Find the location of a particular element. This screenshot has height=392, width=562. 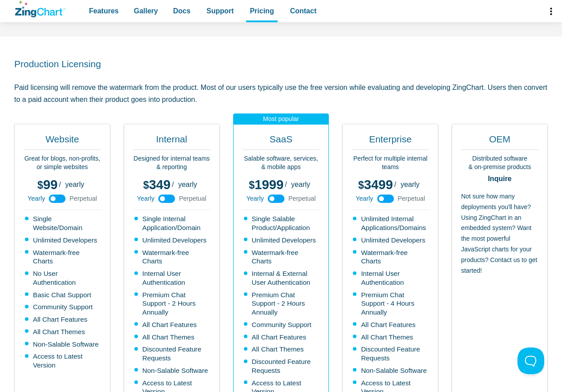

h2: Internal is located at coordinates (172, 141).